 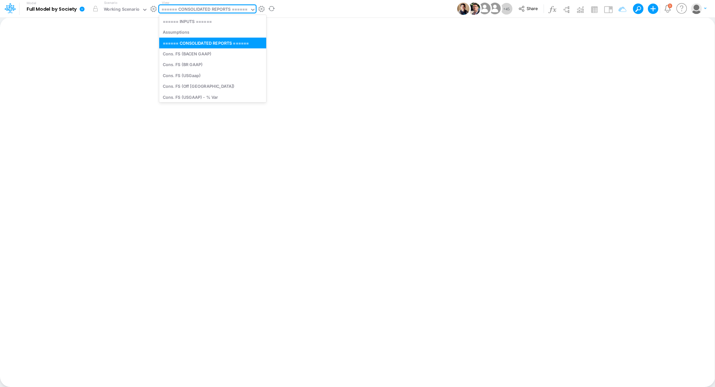 I want to click on a: Notifications, so click(x=667, y=8).